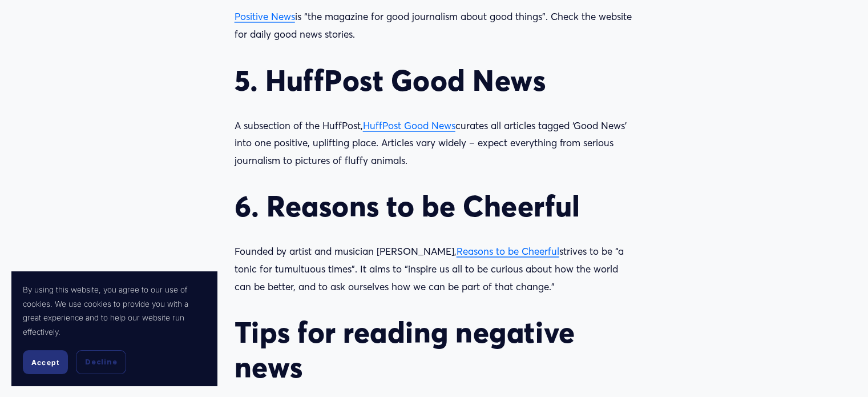  Describe the element at coordinates (101, 362) in the screenshot. I see `button: Decline` at that location.